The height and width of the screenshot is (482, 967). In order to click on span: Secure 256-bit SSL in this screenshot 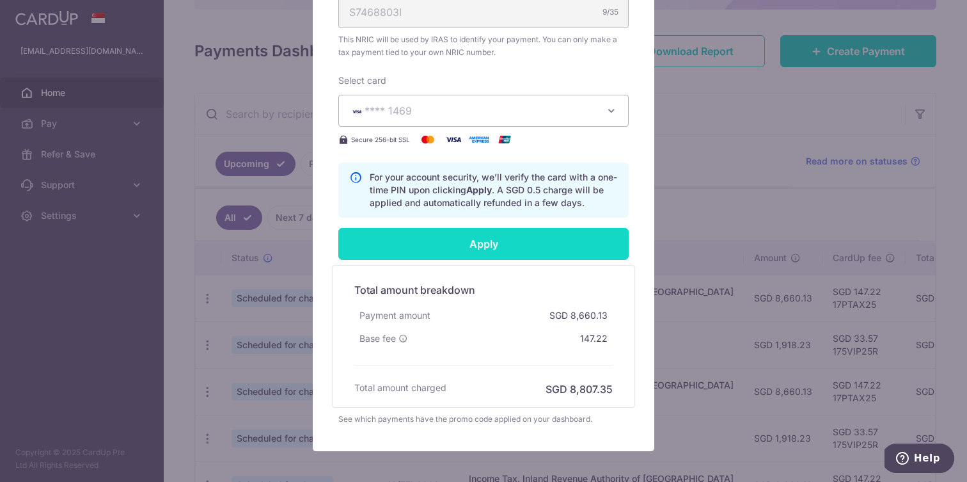, I will do `click(381, 139)`.